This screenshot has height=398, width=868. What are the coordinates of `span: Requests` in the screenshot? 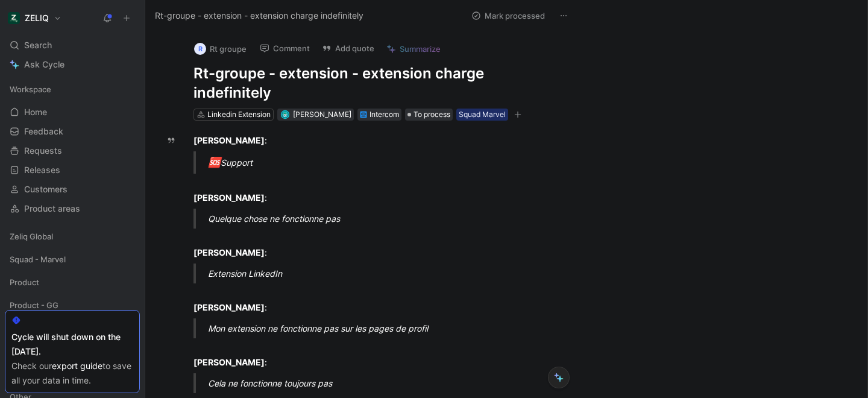 It's located at (42, 151).